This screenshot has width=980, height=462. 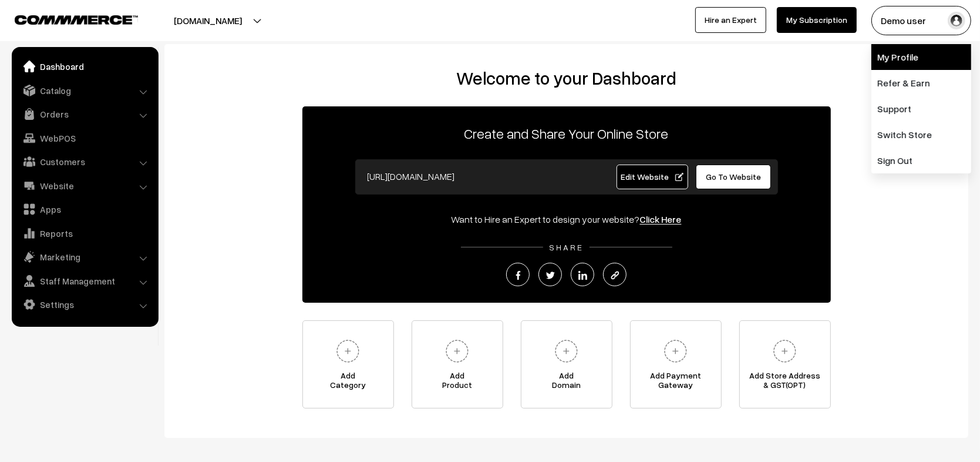 I want to click on a: Customers, so click(x=85, y=162).